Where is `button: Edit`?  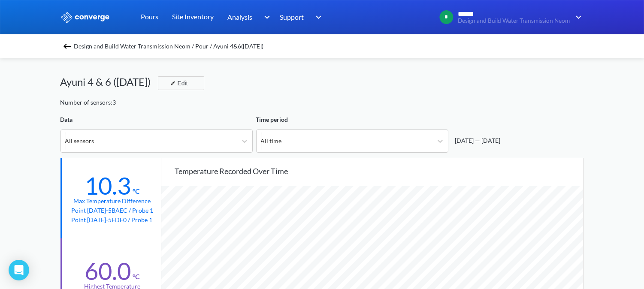 button: Edit is located at coordinates (181, 83).